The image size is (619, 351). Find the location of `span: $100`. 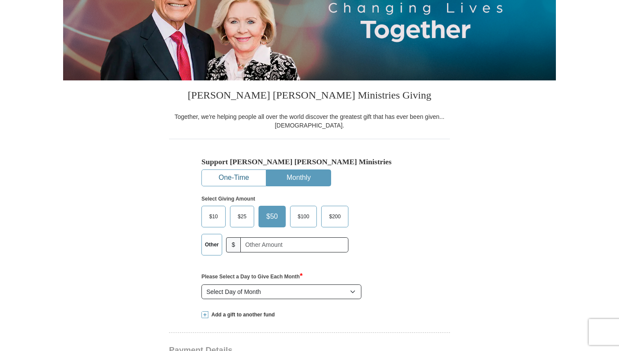

span: $100 is located at coordinates (303, 217).